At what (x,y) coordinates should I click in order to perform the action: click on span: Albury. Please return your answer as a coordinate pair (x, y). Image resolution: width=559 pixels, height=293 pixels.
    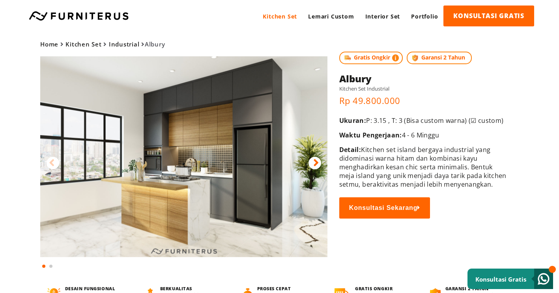
    Looking at the image, I should click on (103, 44).